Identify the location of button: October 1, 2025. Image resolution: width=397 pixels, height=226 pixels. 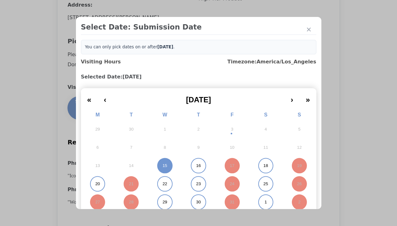
(165, 129).